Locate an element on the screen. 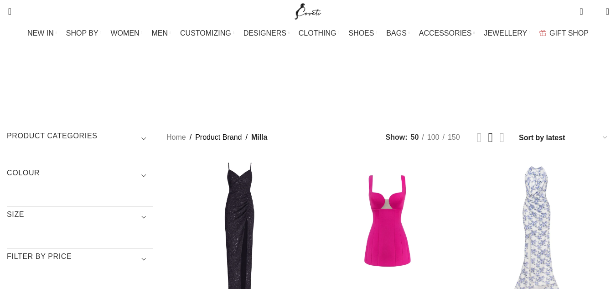 This screenshot has height=289, width=616. div: Search is located at coordinates (7, 11).